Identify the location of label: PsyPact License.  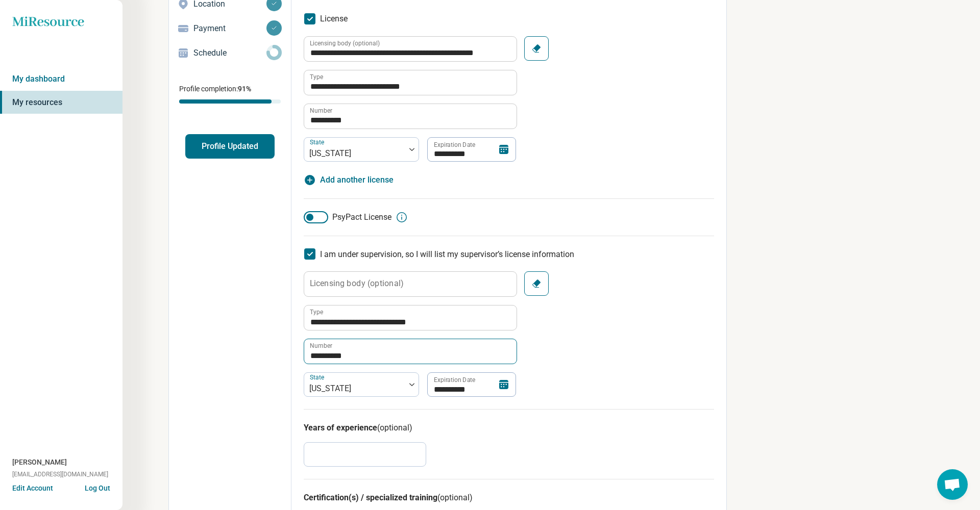
(347, 217).